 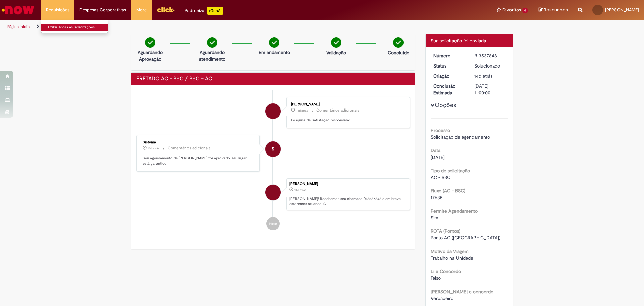 I want to click on p: Concluído, so click(x=399, y=53).